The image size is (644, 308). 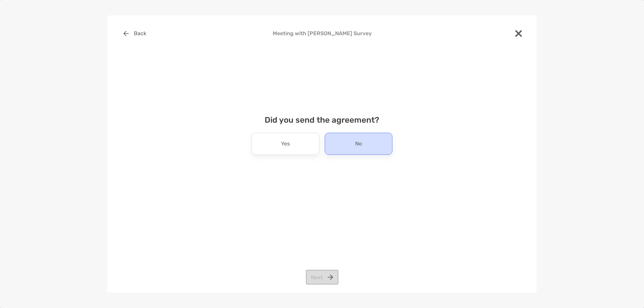 I want to click on p: Yes, so click(x=285, y=144).